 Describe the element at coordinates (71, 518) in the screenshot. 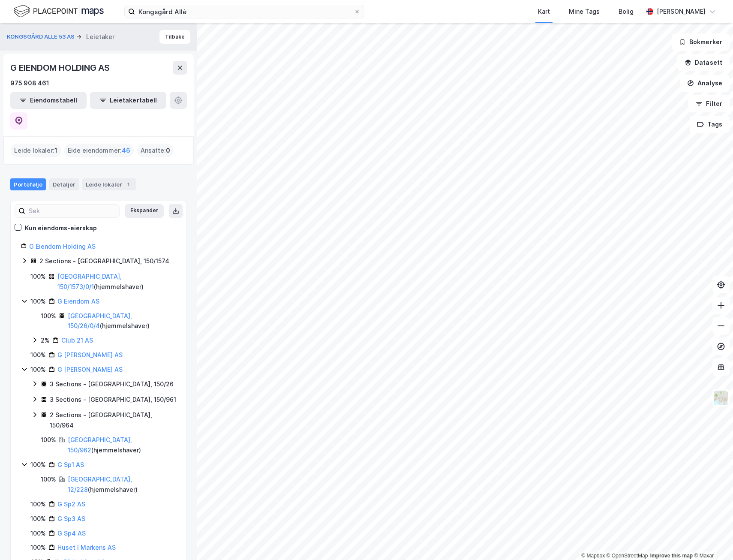

I see `a: G Sp3 AS` at that location.